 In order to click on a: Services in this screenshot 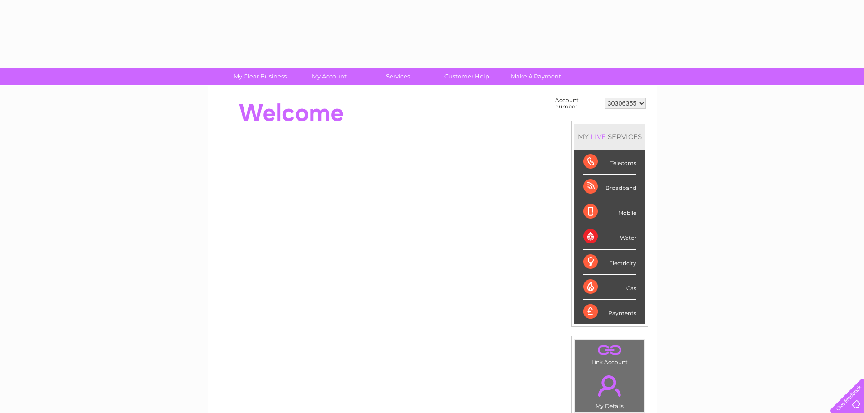, I will do `click(398, 76)`.